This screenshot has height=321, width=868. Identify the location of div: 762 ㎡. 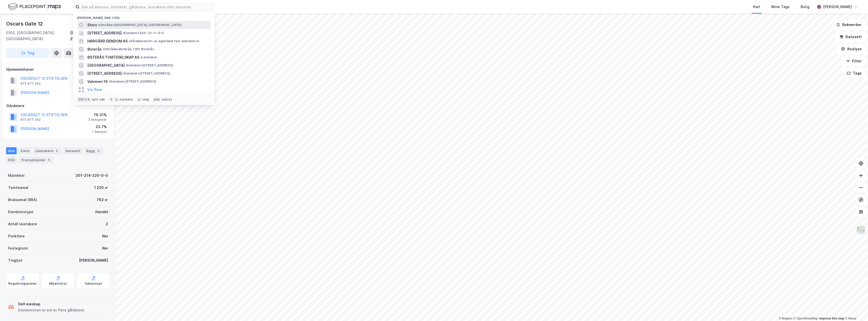
(102, 200).